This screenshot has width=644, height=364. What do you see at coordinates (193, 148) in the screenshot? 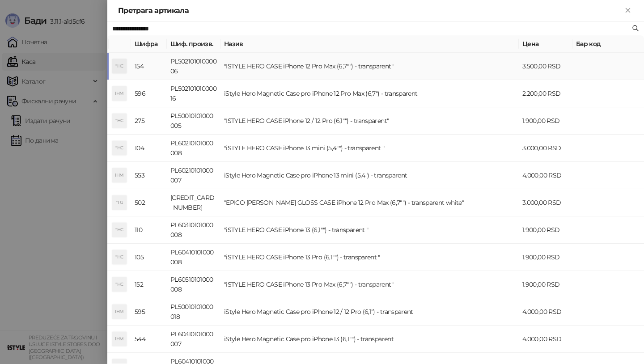
I see `td: PL60210101000008` at bounding box center [193, 148].